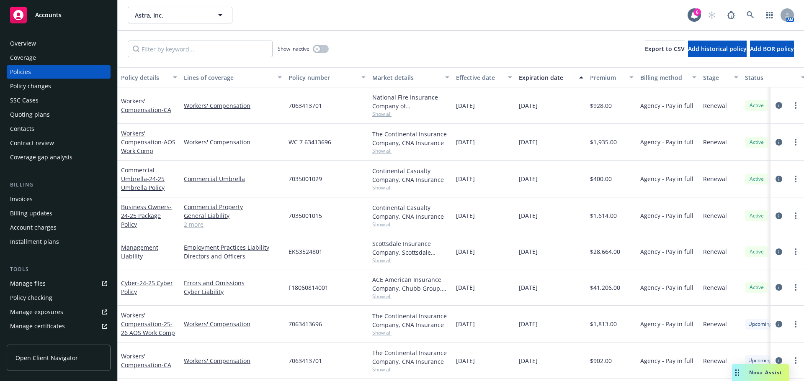 This screenshot has width=804, height=381. I want to click on span: Astra, Inc., so click(171, 15).